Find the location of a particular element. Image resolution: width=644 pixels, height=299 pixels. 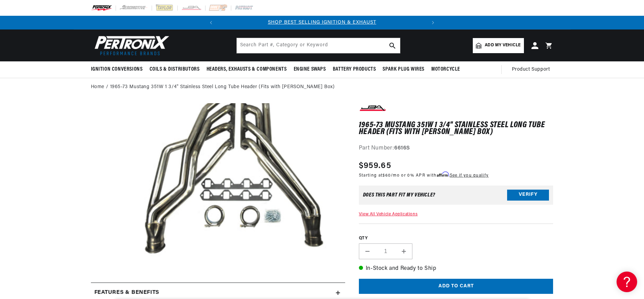

button: Verify is located at coordinates (528, 195).